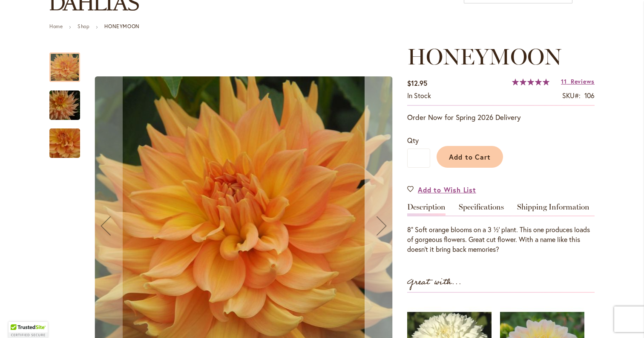 Image resolution: width=644 pixels, height=338 pixels. I want to click on a: Description, so click(426, 209).